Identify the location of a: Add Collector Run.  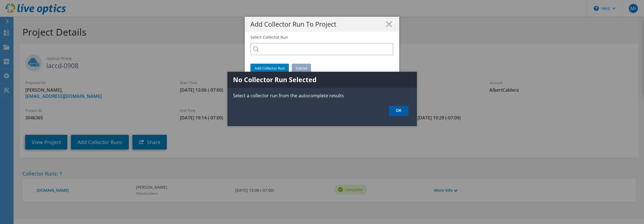
(269, 68).